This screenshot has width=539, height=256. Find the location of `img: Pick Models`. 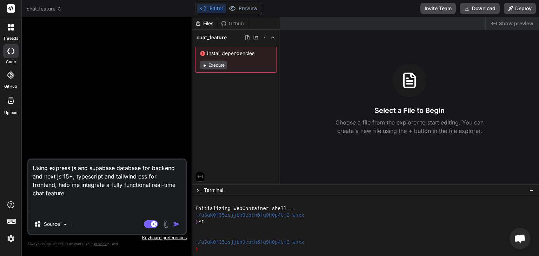

img: Pick Models is located at coordinates (65, 224).